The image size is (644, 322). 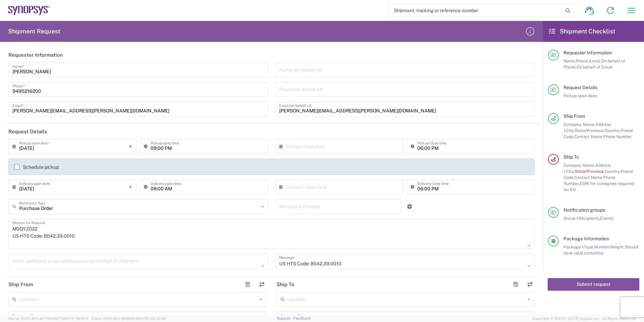 What do you see at coordinates (48, 318) in the screenshot?
I see `span: Server: 2025.18.0-dd719145275` at bounding box center [48, 318].